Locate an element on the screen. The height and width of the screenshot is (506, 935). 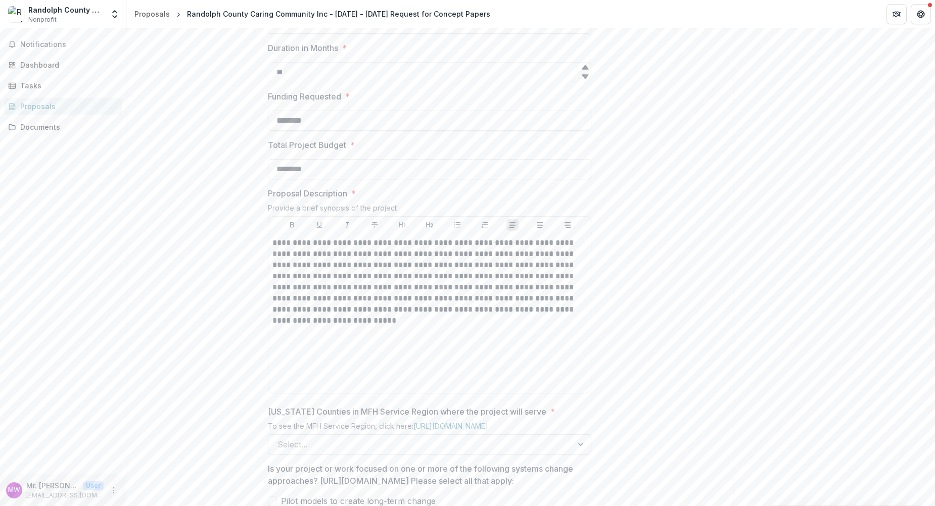
p: Total Project Budget is located at coordinates (307, 145).